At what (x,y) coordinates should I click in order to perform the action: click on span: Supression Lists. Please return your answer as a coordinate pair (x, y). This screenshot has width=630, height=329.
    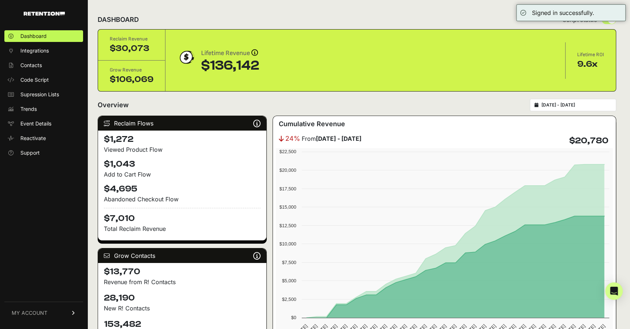
    Looking at the image, I should click on (40, 94).